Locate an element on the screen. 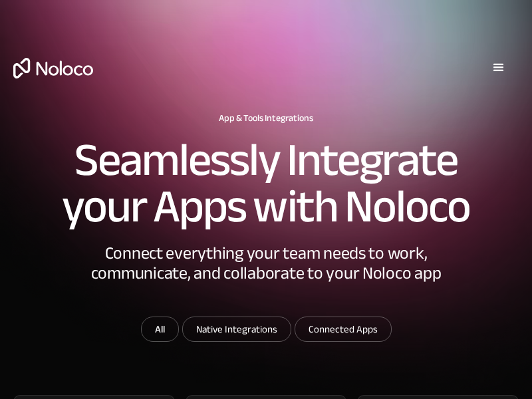 This screenshot has width=532, height=399. h2: Seamlessly Integrate your Apps with Noloco is located at coordinates (266, 184).